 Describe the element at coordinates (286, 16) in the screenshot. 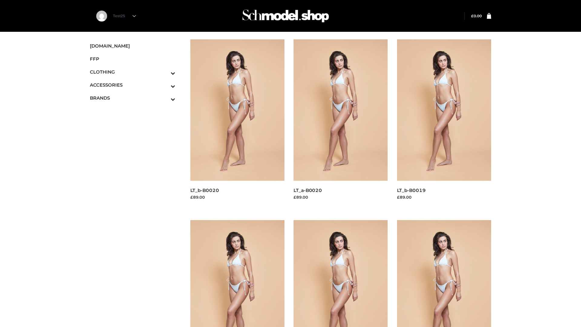

I see `a: Schmodel Admin 964` at that location.